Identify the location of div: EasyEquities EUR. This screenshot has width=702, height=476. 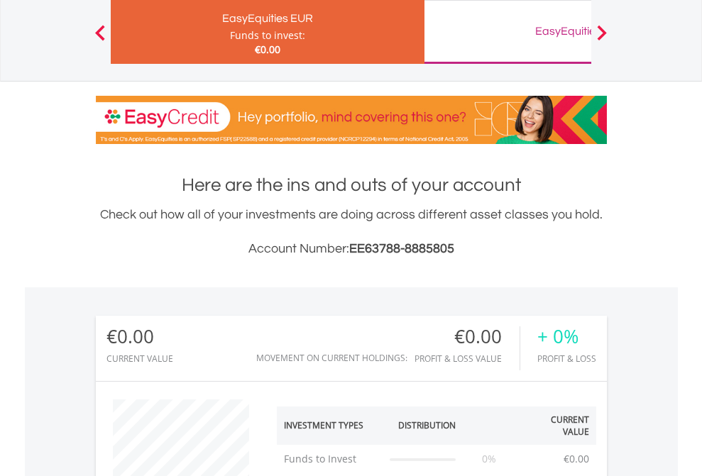
(267, 18).